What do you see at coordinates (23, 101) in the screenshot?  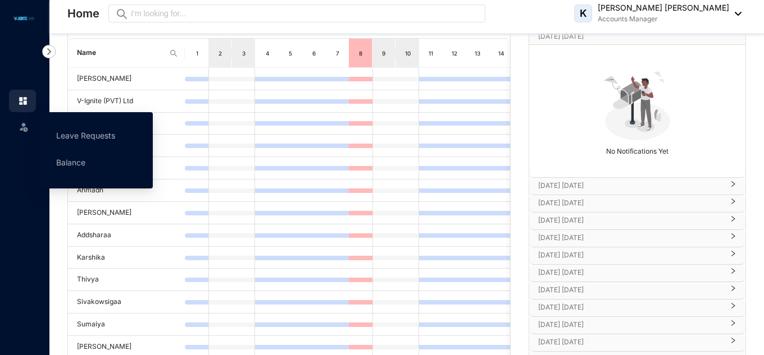 I see `img: home.c6720e0a13eba0172344.svg` at bounding box center [23, 101].